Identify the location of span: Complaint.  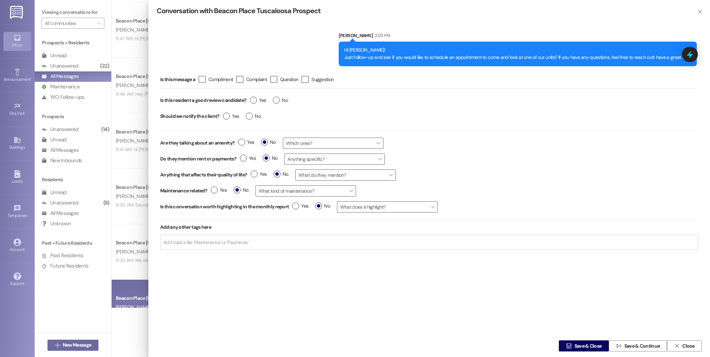
(257, 79).